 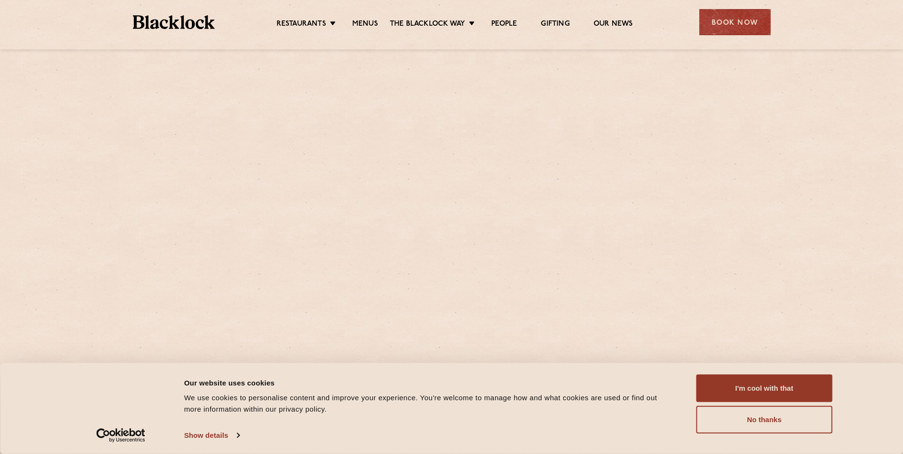 I want to click on div: We use cookies to personalise content and improve your experience. You're welcome to manage how a..., so click(x=429, y=403).